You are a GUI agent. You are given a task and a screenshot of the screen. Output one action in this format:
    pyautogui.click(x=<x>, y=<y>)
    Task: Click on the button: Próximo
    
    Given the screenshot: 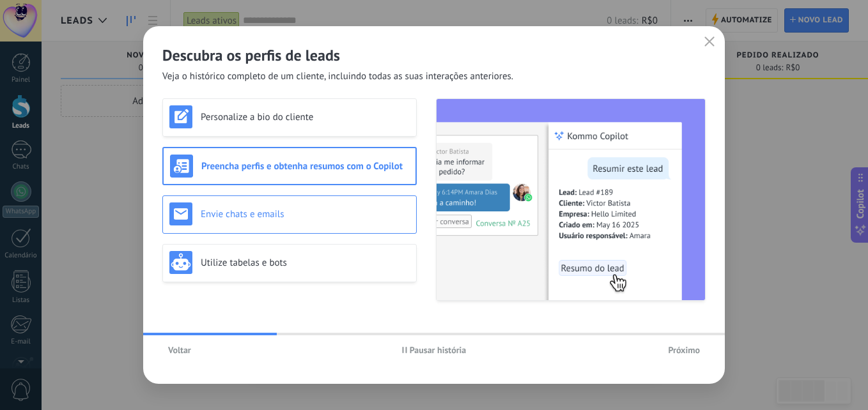 What is the action you would take?
    pyautogui.click(x=684, y=350)
    